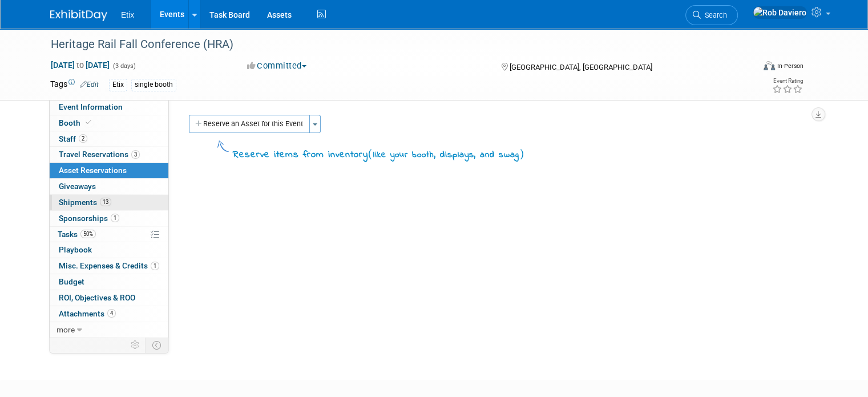 The height and width of the screenshot is (397, 868). I want to click on span: 3, so click(135, 154).